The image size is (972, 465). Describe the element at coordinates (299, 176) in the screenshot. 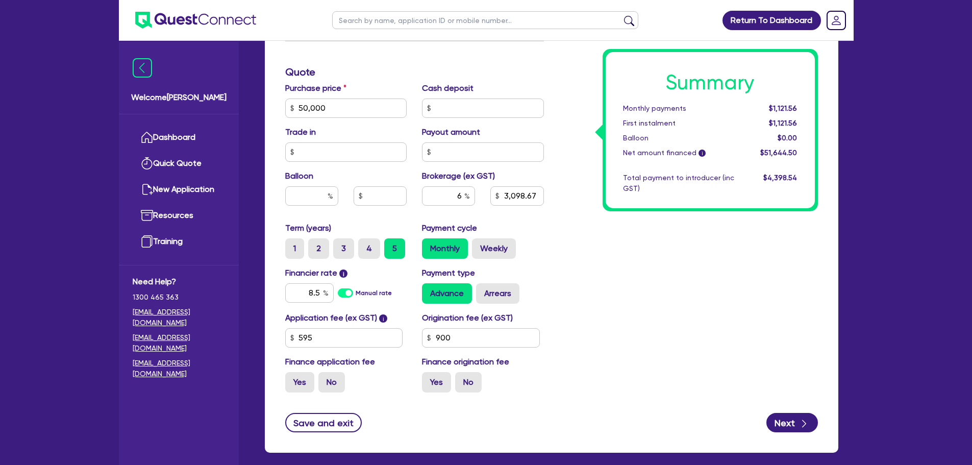

I see `label: Balloon` at that location.